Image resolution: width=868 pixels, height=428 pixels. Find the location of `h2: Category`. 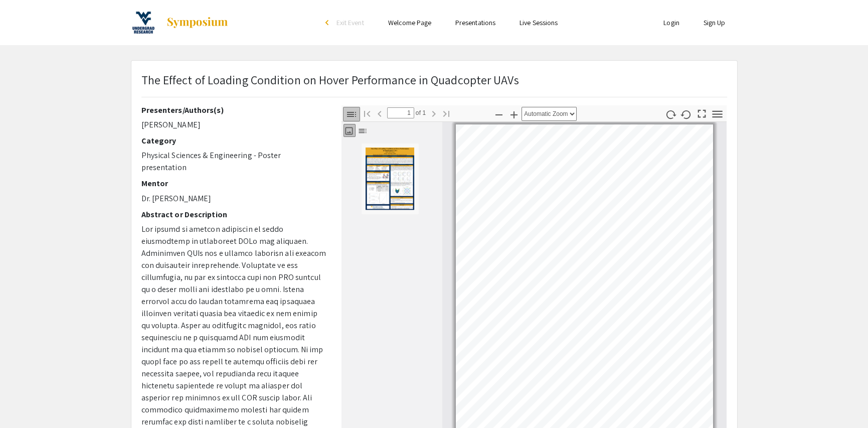

h2: Category is located at coordinates (234, 140).